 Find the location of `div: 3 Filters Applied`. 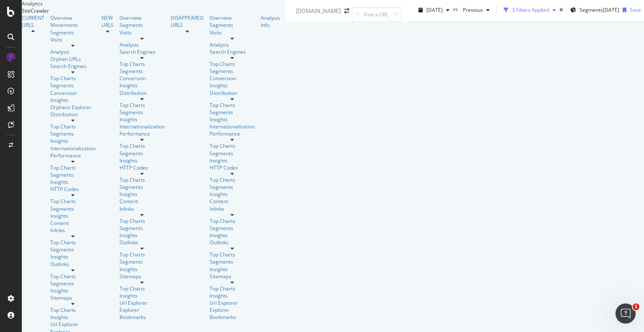

div: 3 Filters Applied is located at coordinates (531, 10).